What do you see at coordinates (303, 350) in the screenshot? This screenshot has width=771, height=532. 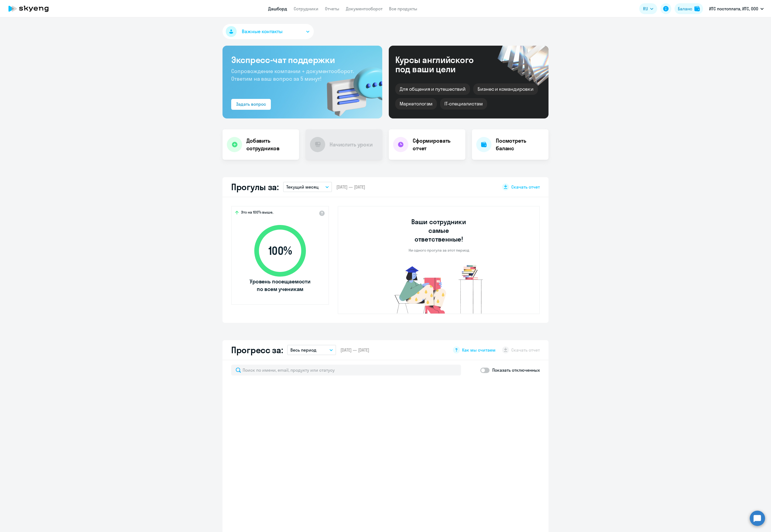 I see `p: Весь период` at bounding box center [303, 350].